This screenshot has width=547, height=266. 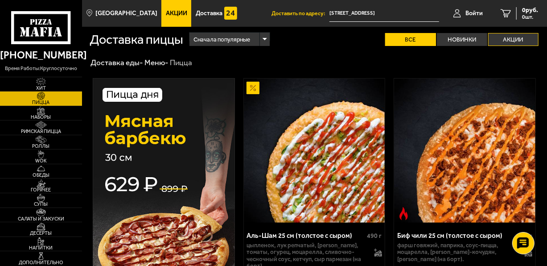 I want to click on span: 0 шт., so click(x=530, y=17).